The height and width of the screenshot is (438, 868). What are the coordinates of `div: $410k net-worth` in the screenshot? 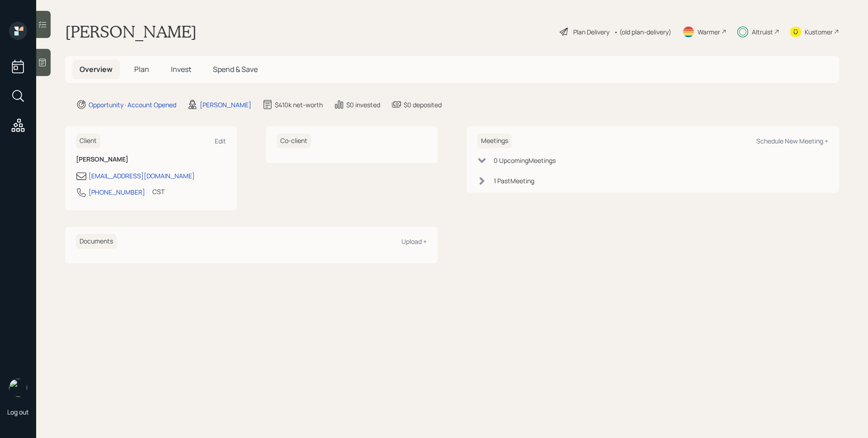 It's located at (299, 104).